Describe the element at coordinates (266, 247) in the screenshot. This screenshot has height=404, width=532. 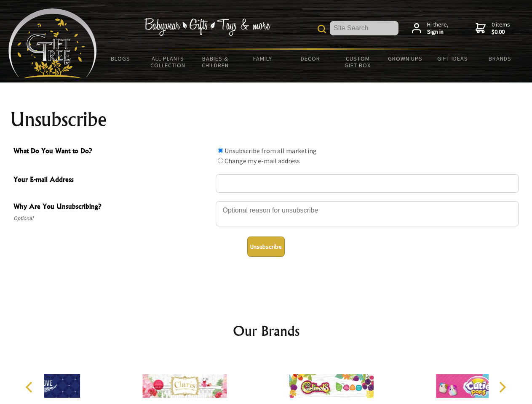
I see `button: Unsubscribe` at that location.